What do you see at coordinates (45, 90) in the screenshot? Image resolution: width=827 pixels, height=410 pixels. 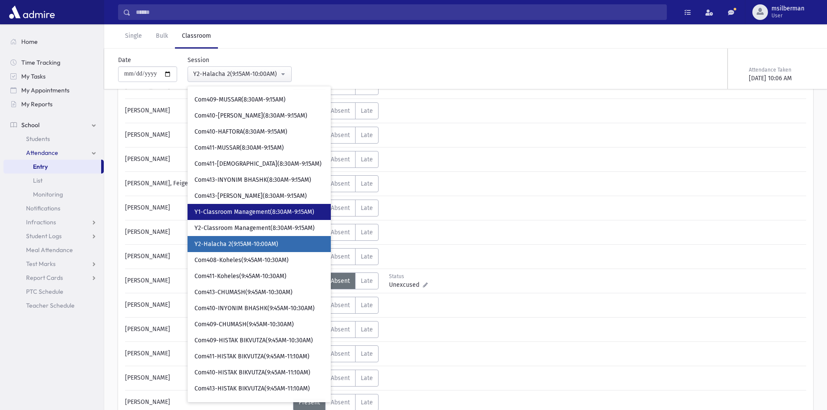 I see `span: My Appointments` at bounding box center [45, 90].